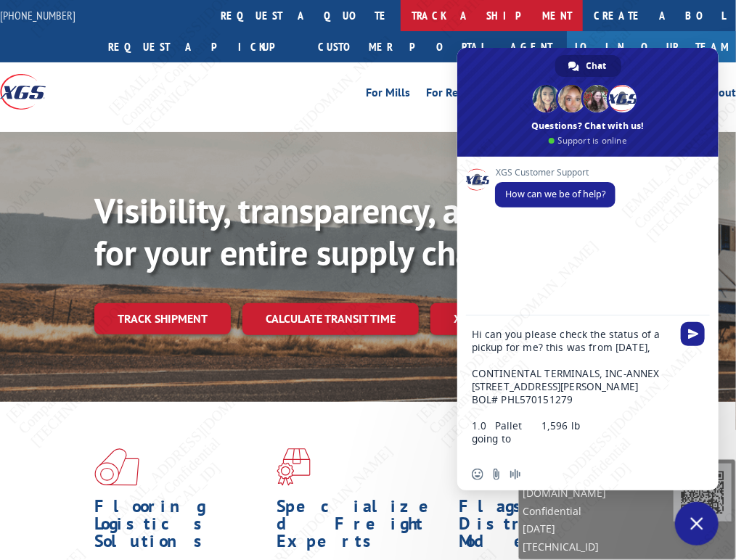 The width and height of the screenshot is (736, 560). I want to click on textarea: Compose your message..., so click(572, 393).